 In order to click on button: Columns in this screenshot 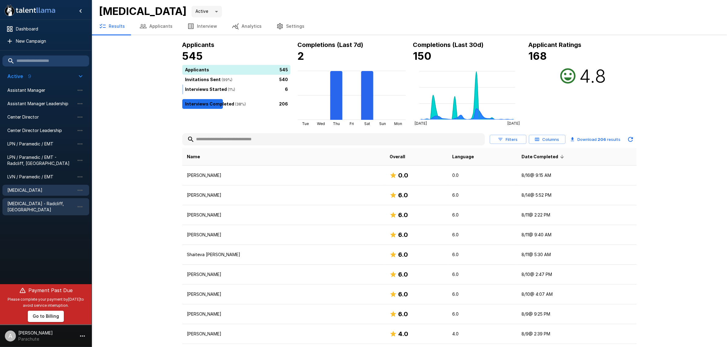, I will do `click(547, 140)`.